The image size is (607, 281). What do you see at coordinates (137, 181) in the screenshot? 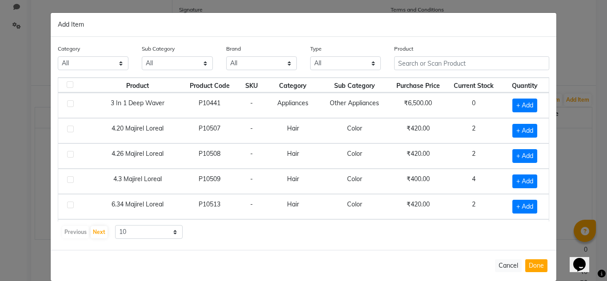
I see `td: 4.3 Majirel Loreal` at bounding box center [137, 181].